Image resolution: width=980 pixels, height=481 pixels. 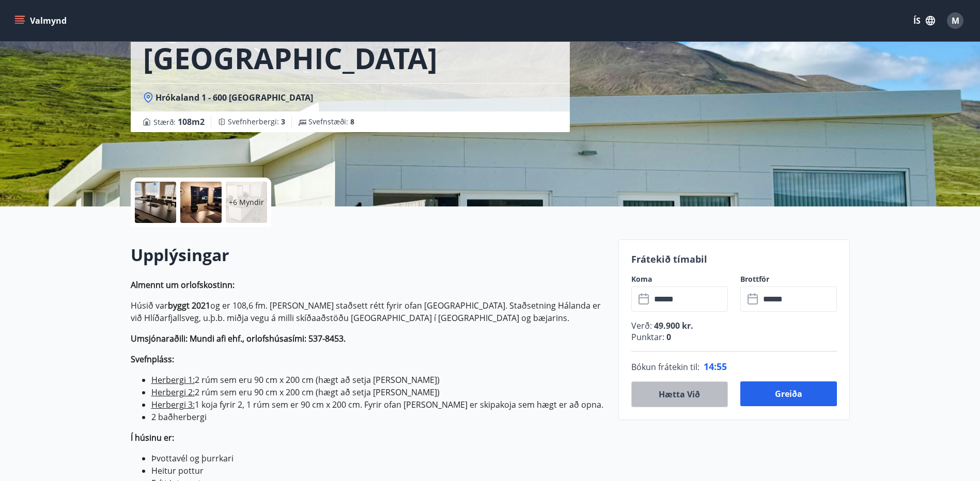 I want to click on span: 108 m2, so click(x=191, y=122).